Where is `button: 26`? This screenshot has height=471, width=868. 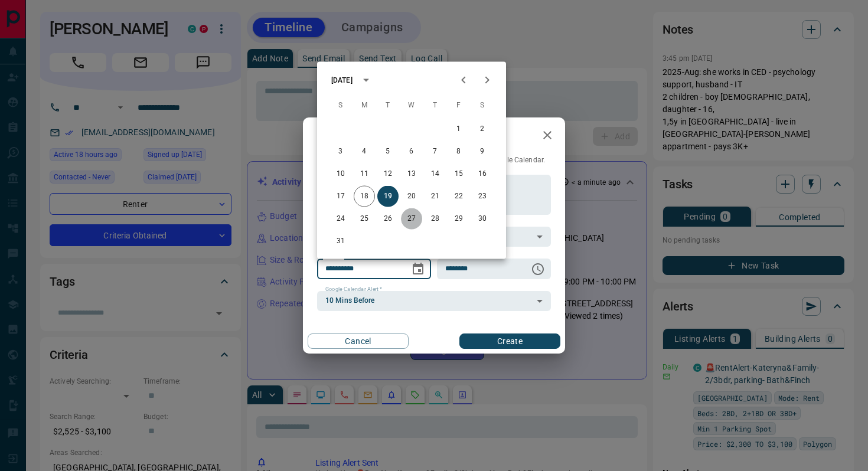 button: 26 is located at coordinates (388, 219).